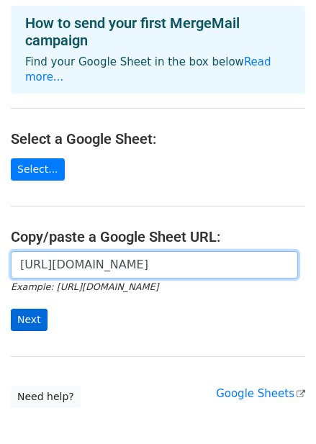 The width and height of the screenshot is (316, 444). I want to click on div: Chat Widget, so click(280, 409).